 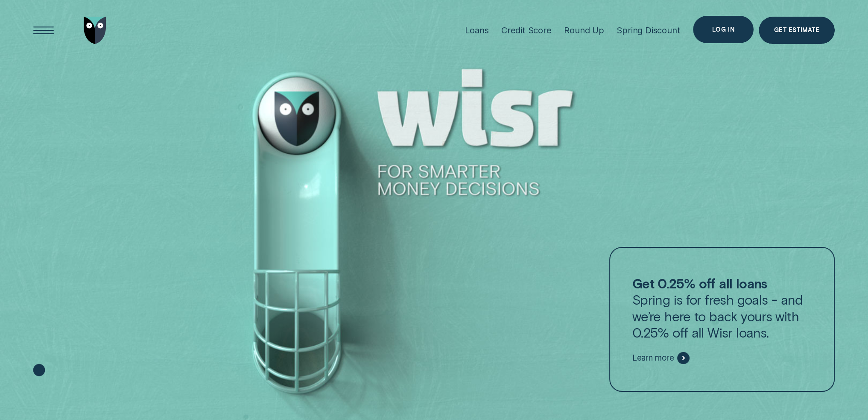 What do you see at coordinates (723, 29) in the screenshot?
I see `div: Log in` at bounding box center [723, 29].